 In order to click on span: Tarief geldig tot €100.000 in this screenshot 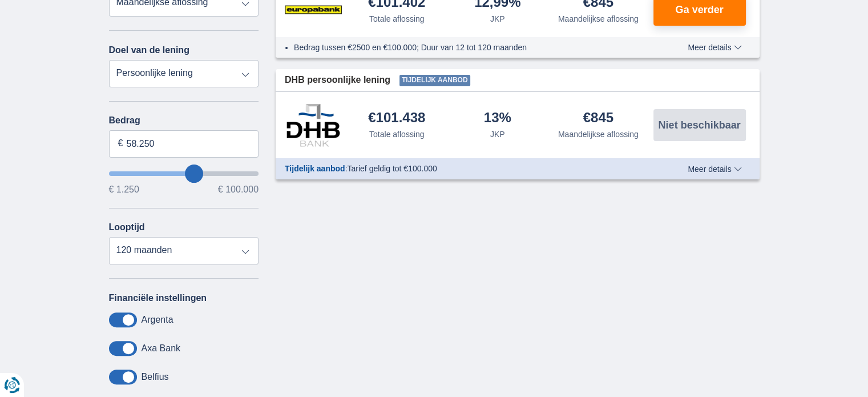, I will do `click(391, 169)`.